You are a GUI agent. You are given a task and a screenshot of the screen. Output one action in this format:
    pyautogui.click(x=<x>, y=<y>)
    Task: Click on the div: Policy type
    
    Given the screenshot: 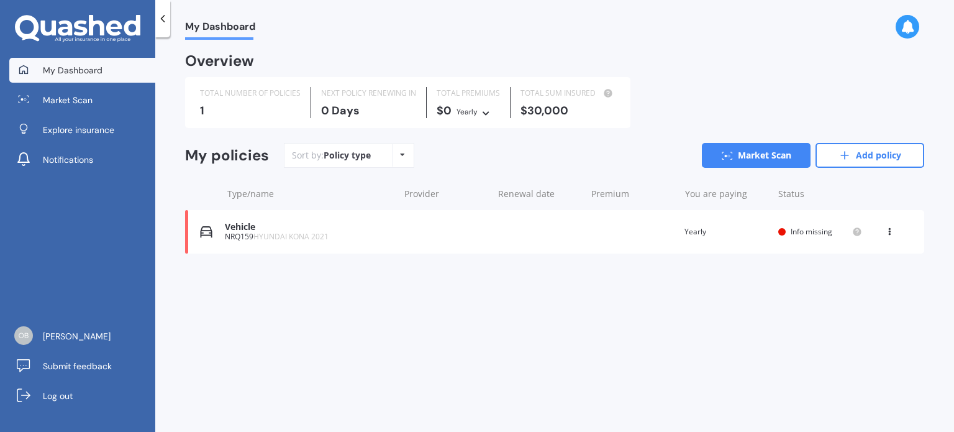 What is the action you would take?
    pyautogui.click(x=347, y=155)
    